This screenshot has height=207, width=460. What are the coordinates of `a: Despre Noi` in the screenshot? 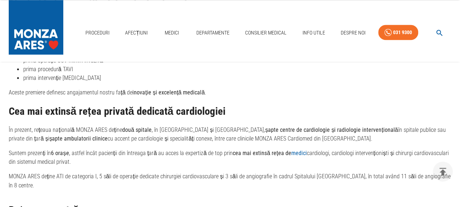 It's located at (353, 33).